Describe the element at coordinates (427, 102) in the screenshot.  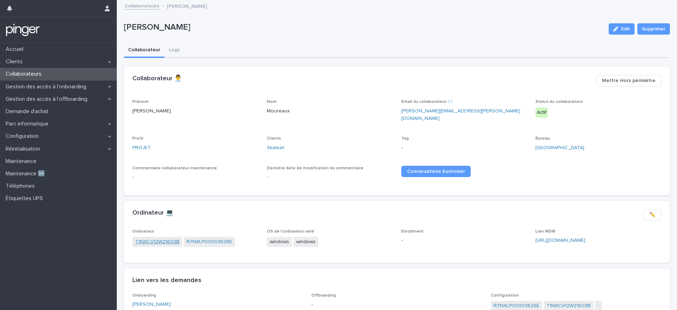
I see `span: Email du collaborateur ✉️` at that location.